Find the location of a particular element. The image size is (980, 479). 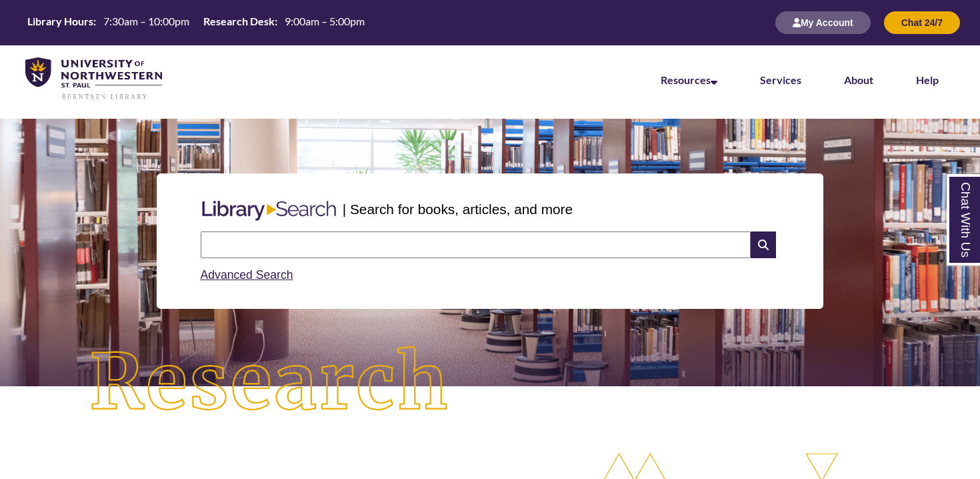

a: Help is located at coordinates (927, 79).